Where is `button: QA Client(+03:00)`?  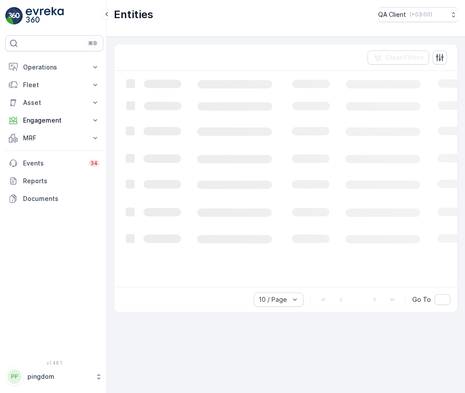 button: QA Client(+03:00) is located at coordinates (418, 15).